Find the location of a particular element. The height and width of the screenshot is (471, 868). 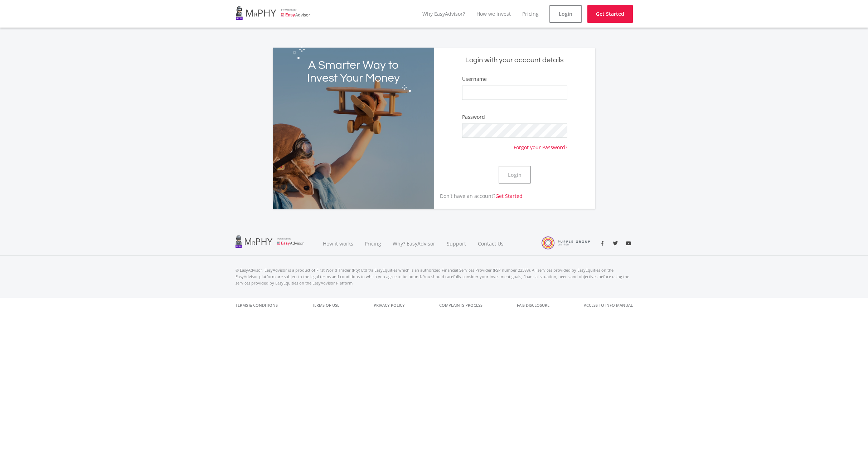

a: How we invest is located at coordinates (494, 13).